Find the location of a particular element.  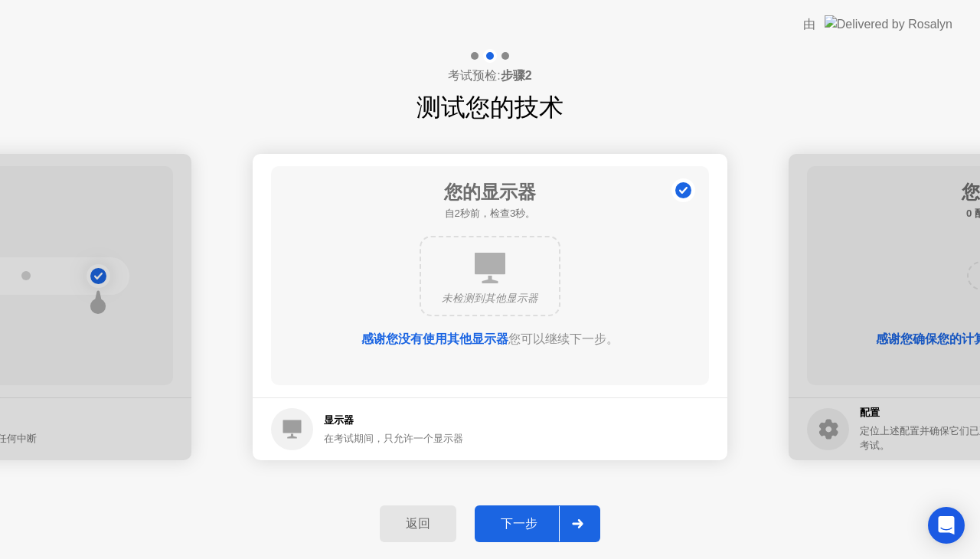

div: 下一步 is located at coordinates (519, 523).